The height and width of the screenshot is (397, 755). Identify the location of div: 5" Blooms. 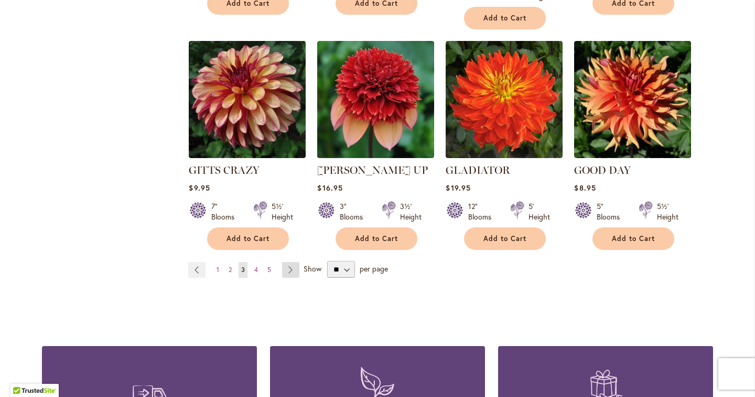
(612, 211).